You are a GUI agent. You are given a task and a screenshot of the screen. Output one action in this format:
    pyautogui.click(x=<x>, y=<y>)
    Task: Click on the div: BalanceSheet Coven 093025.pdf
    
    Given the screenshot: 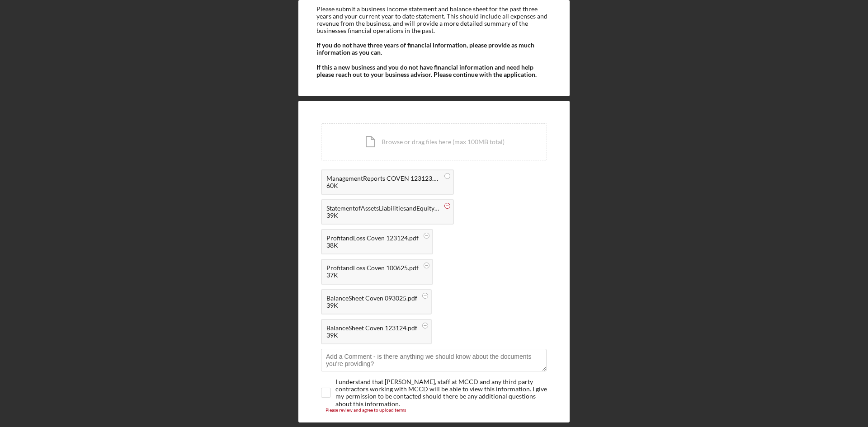 What is the action you would take?
    pyautogui.click(x=371, y=298)
    